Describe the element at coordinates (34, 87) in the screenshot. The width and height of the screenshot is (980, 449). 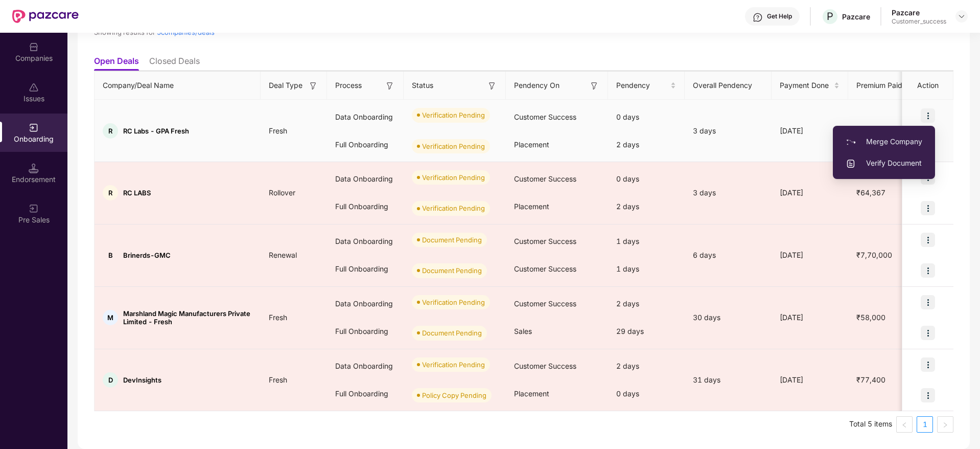
I see `img: svg+xml;base64,PHN2ZyBpZD0iSXNzdWVzX2Rpc2FibGVkIiB4bWxucz0iaHR0cDovL3d3dy53My5vcmcvMjAwMC9zdmciIH...` at that location.